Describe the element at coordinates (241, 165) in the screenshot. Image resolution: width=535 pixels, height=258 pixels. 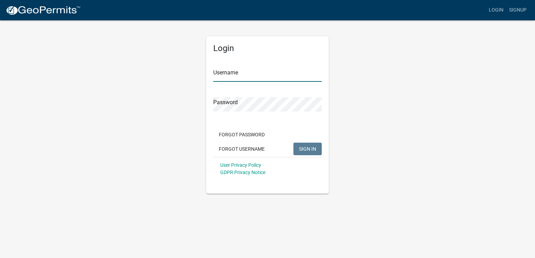
I see `a: User Privacy Policy` at that location.